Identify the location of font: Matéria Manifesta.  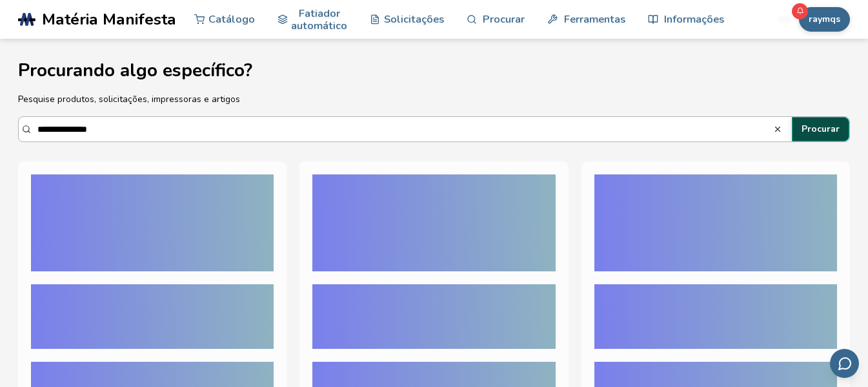
(109, 19).